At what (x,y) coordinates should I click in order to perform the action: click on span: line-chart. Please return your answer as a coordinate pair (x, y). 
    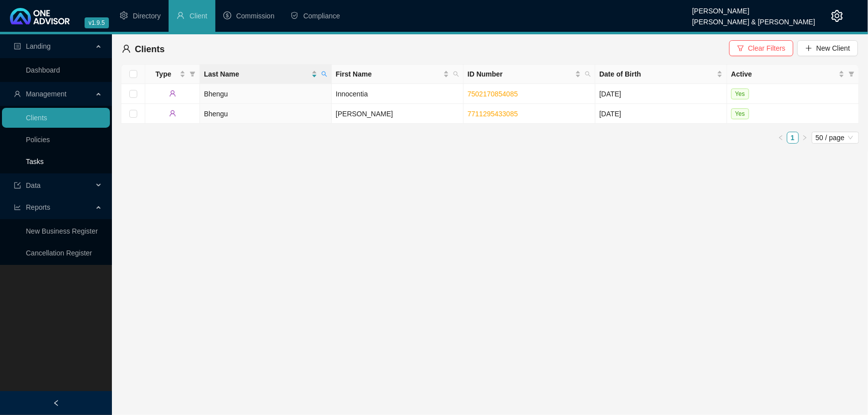
    Looking at the image, I should click on (17, 207).